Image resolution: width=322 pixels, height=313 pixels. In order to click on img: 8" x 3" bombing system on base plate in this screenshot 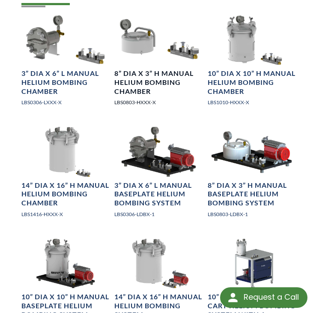, I will do `click(252, 151)`.